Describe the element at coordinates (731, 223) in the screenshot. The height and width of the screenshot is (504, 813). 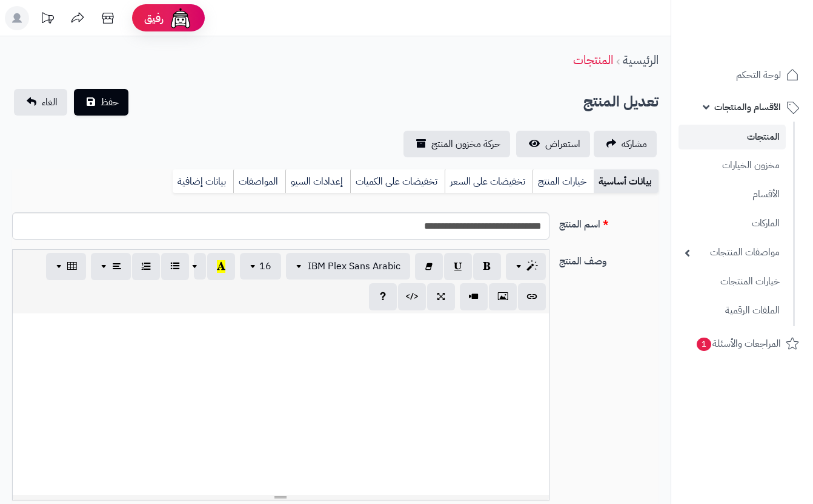
I see `a: الماركات` at that location.